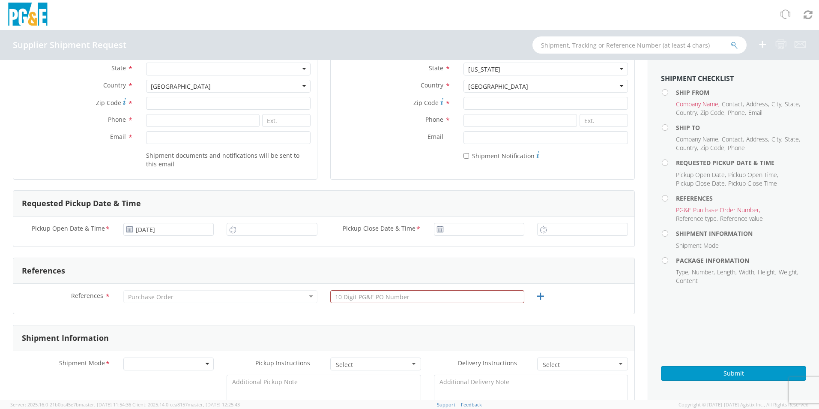 This screenshot has width=819, height=409. Describe the element at coordinates (87, 295) in the screenshot. I see `span: References` at that location.